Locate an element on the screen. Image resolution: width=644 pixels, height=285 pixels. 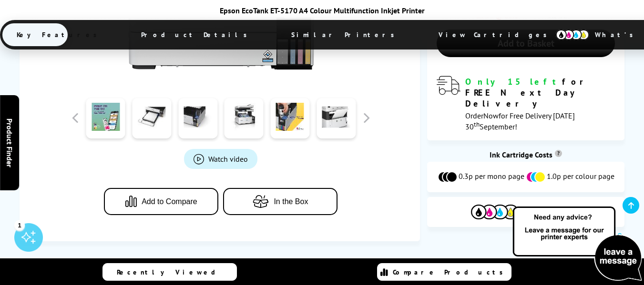
span: Only 15 left is located at coordinates (513, 81).